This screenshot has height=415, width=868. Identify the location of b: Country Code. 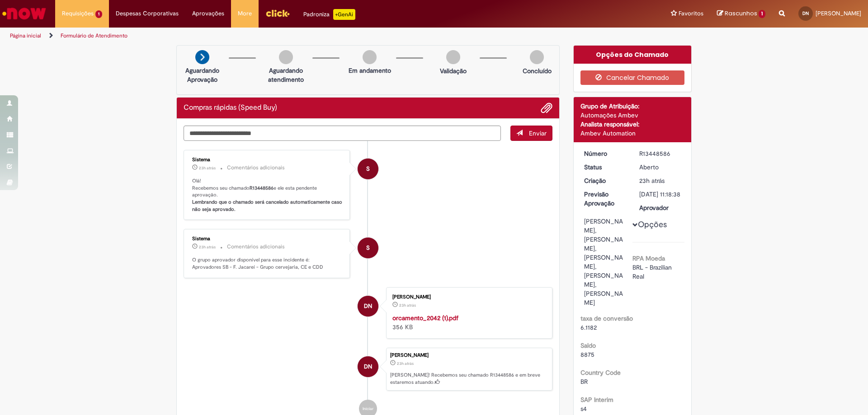
(600, 372).